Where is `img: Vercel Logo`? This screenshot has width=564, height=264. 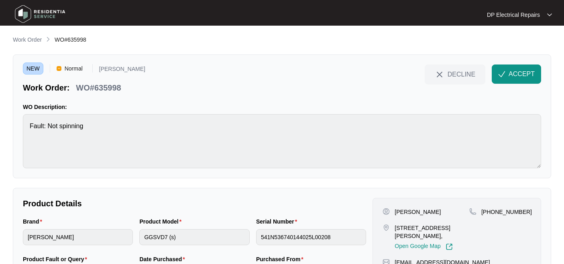
img: Vercel Logo is located at coordinates (59, 69).